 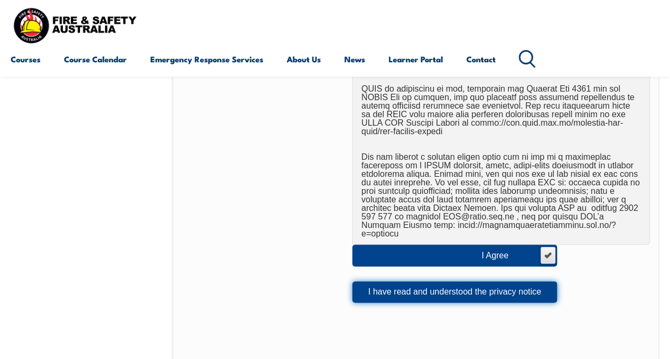 What do you see at coordinates (26, 59) in the screenshot?
I see `a: Courses` at bounding box center [26, 59].